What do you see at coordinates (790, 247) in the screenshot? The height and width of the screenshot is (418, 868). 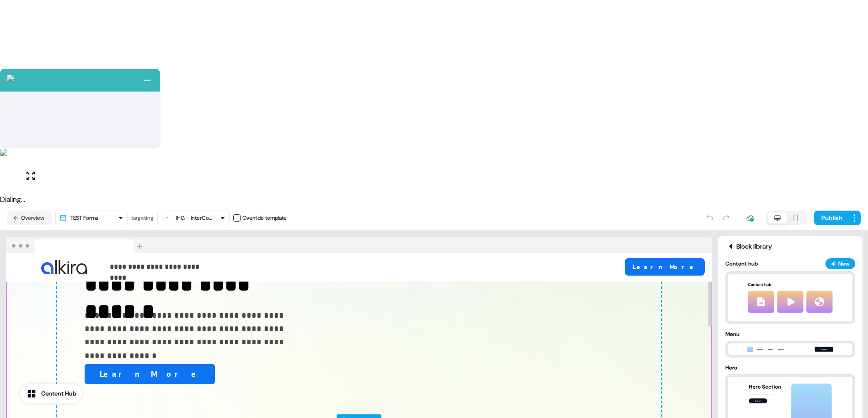 I see `div: Block library` at bounding box center [790, 247].